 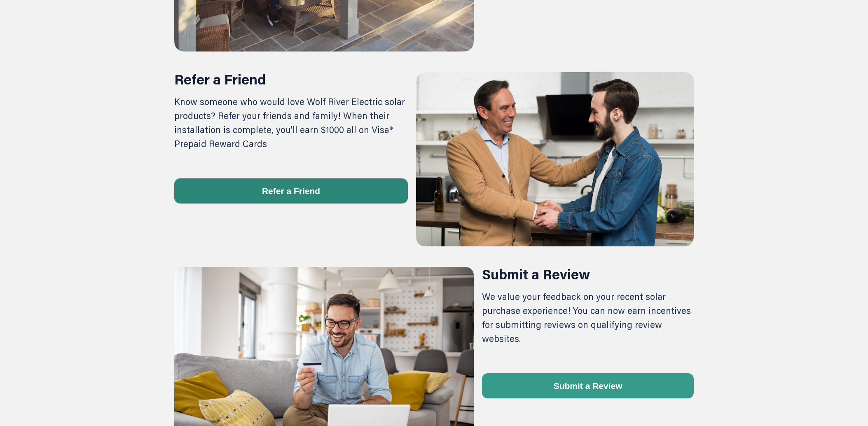 I want to click on p: We value your feedback on your recent solar purchase experience! You can now earn incentives for ..., so click(x=588, y=318).